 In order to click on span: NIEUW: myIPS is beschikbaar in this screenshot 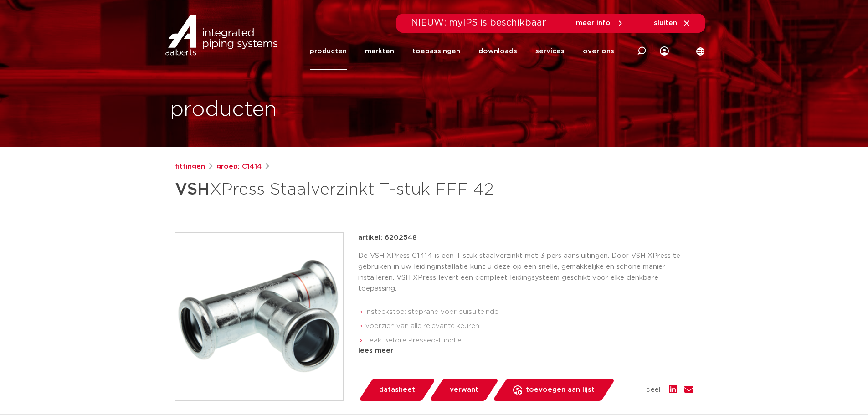, I will do `click(478, 23)`.